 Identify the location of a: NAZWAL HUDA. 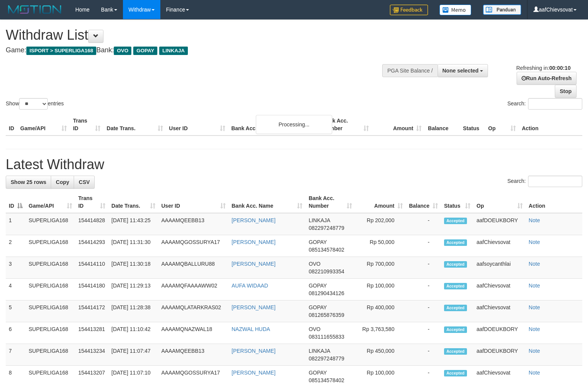
(251, 329).